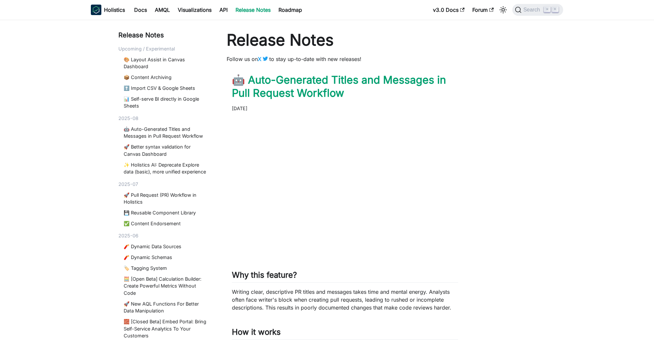  What do you see at coordinates (449, 10) in the screenshot?
I see `a: v3.0 Docs` at bounding box center [449, 10].